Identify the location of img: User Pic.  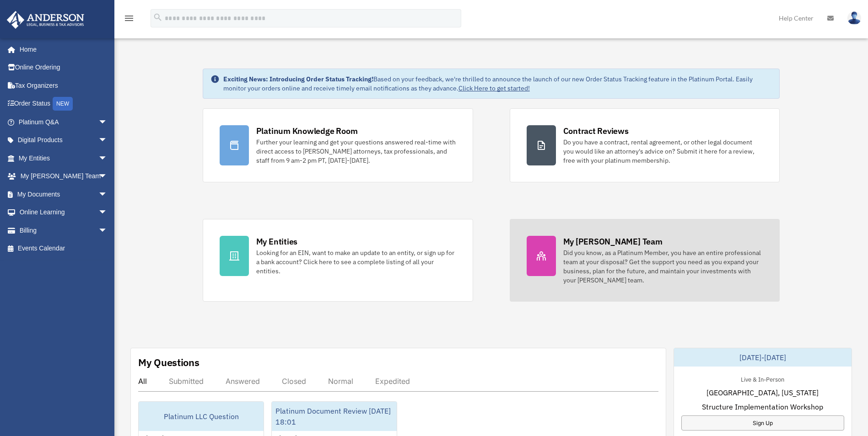
(855, 18).